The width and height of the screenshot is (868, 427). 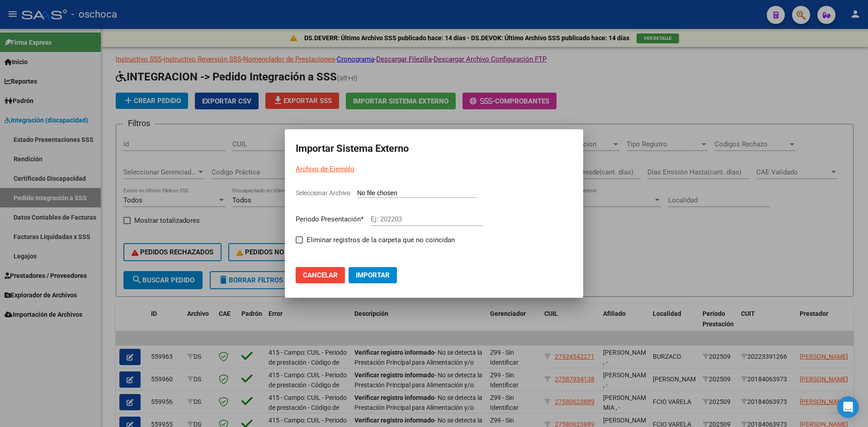 I want to click on span: Periodo Presentación, so click(x=330, y=219).